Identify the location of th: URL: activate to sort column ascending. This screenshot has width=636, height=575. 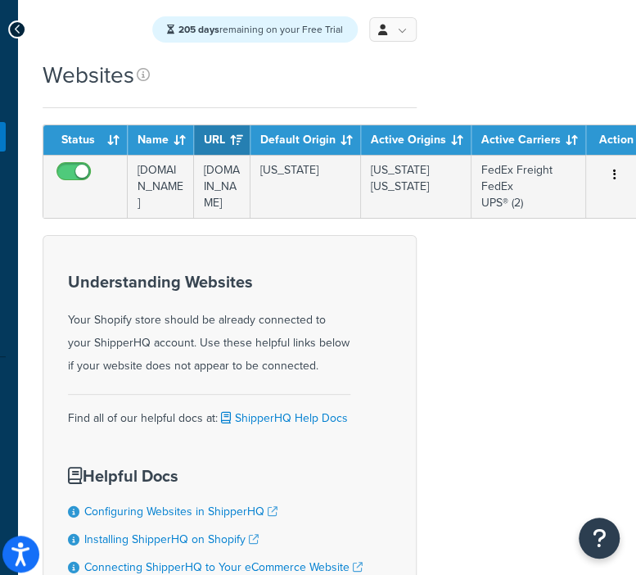
(222, 140).